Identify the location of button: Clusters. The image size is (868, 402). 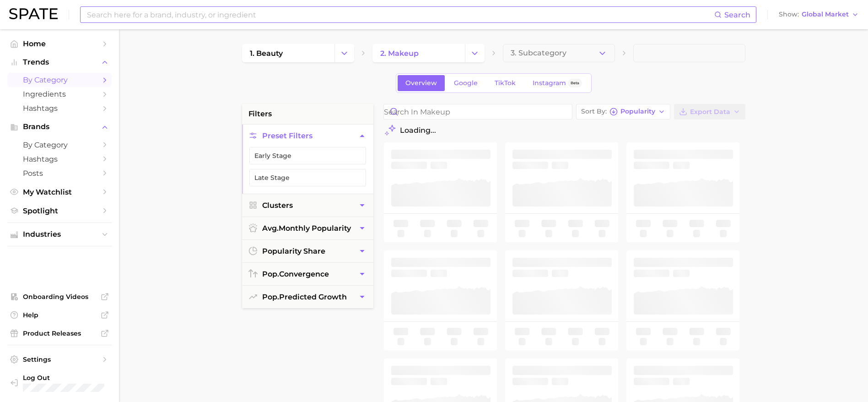
(307, 205).